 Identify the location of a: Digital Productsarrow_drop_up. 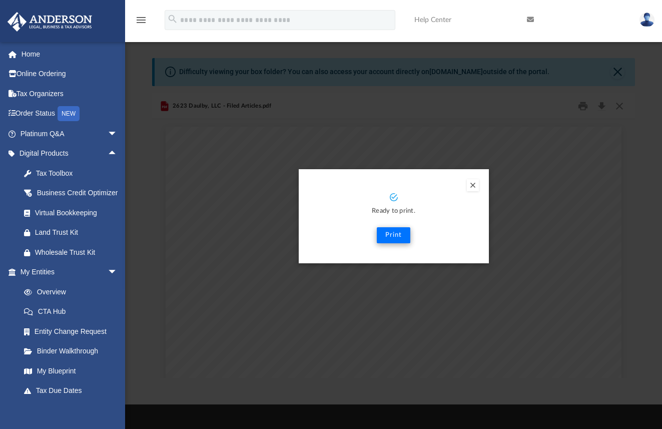
(70, 154).